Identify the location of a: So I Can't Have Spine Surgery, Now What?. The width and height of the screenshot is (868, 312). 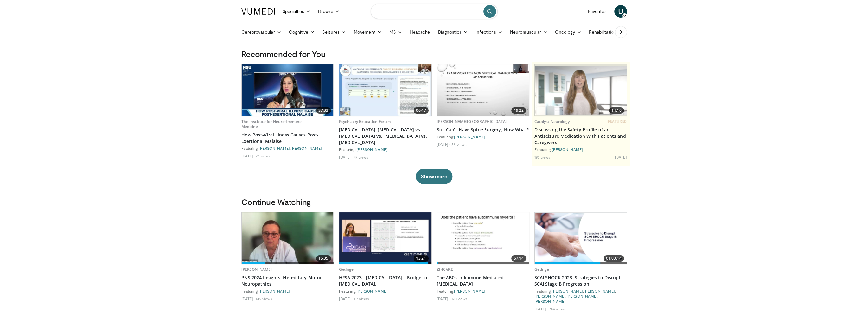
(483, 130).